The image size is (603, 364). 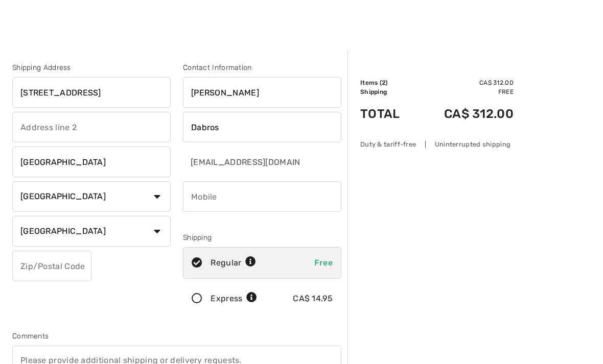 I want to click on input: City, so click(x=92, y=162).